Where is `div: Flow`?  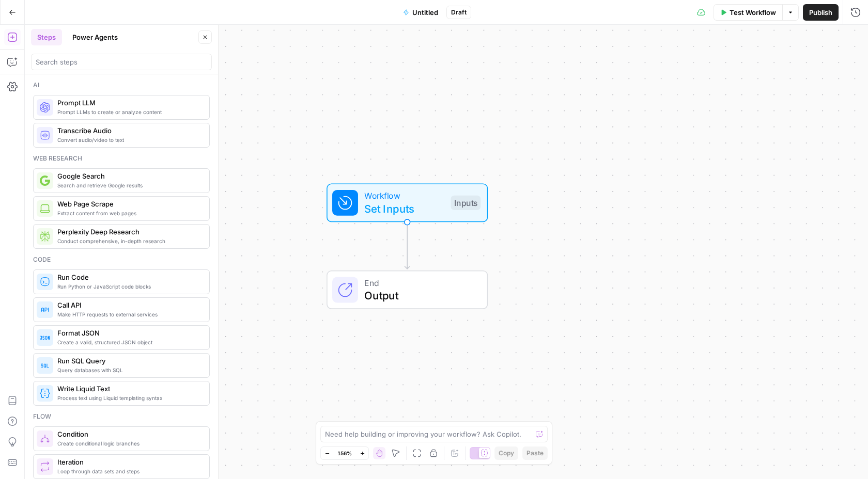 div: Flow is located at coordinates (121, 417).